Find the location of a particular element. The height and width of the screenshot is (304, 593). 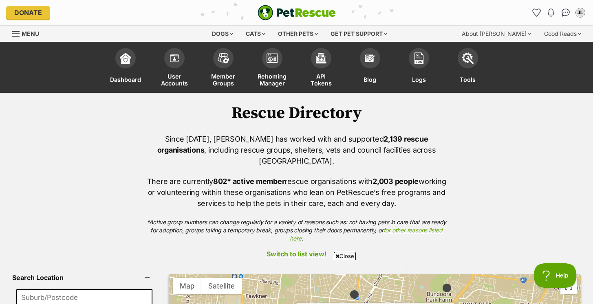

span: Blog is located at coordinates (369, 79).